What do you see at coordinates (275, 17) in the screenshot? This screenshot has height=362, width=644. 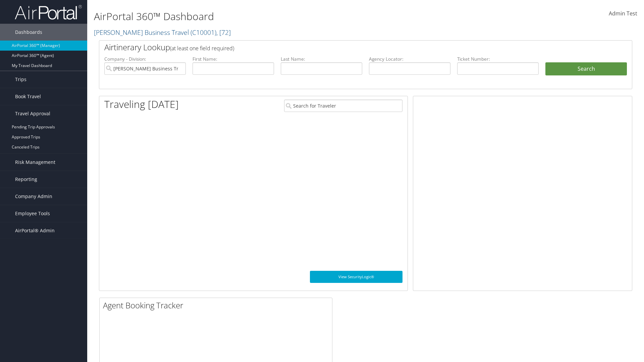 I see `h1: AirPortal 360™ Dashboard` at bounding box center [275, 17].